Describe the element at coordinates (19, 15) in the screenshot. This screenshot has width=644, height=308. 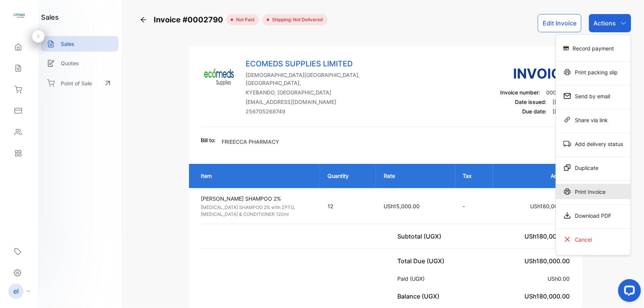
I see `img: logo` at that location.